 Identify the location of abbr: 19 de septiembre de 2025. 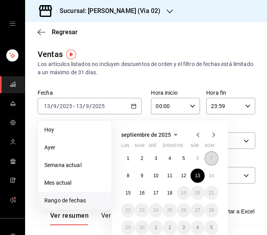
(184, 193).